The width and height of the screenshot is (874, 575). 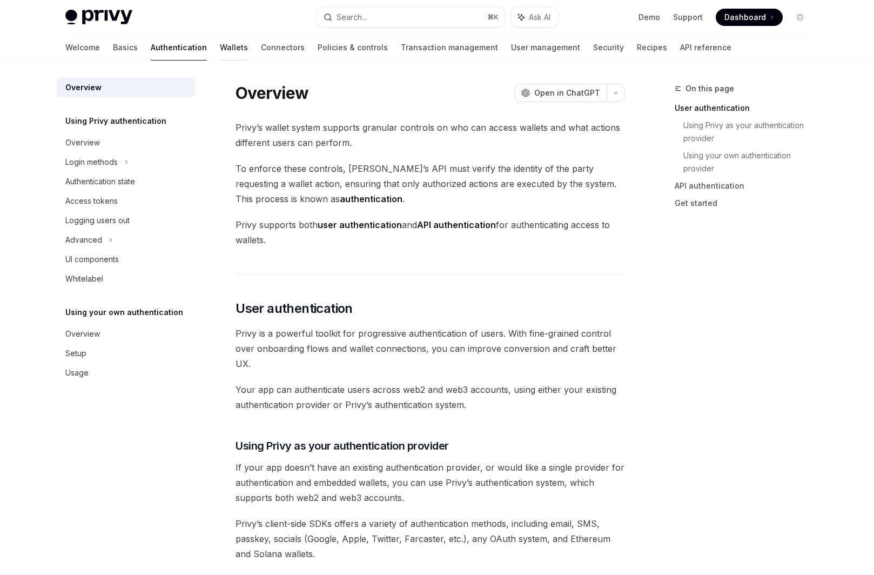 I want to click on div: Authentication state, so click(x=100, y=181).